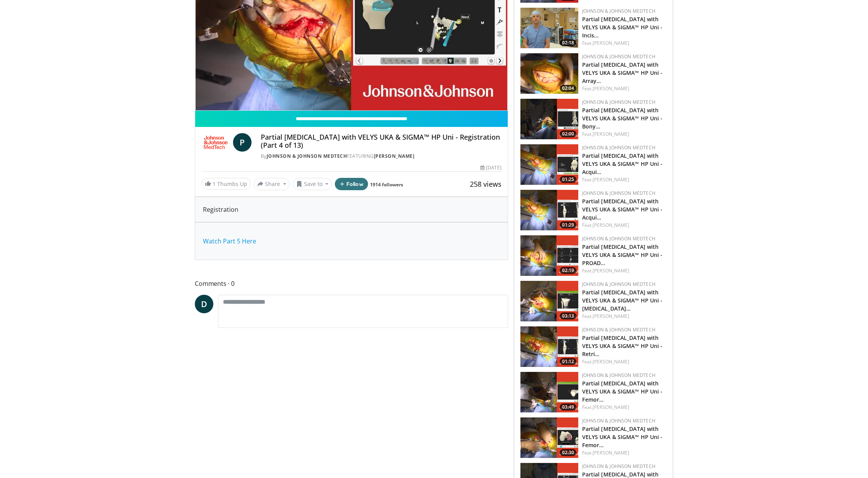  What do you see at coordinates (549, 28) in the screenshot?
I see `img: 54cbb26e-ac4b-4a39-a481-95817778ae11.png.150x105_q85_crop-smart_upscale.png` at bounding box center [549, 28].